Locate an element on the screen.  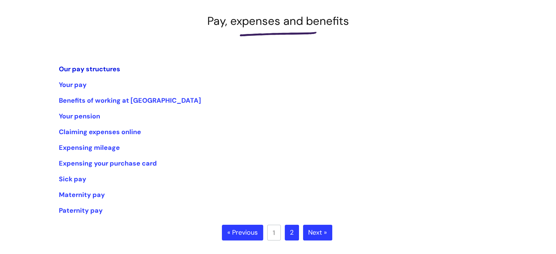
a: Our pay structures is located at coordinates (90, 69).